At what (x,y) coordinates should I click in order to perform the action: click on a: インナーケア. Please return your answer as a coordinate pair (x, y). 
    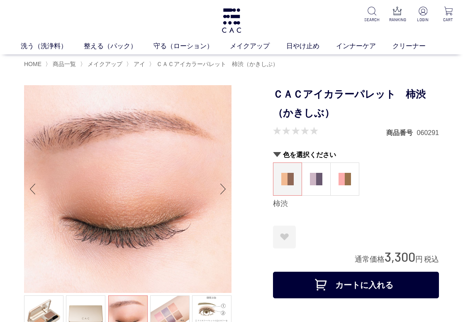
    Looking at the image, I should click on (364, 46).